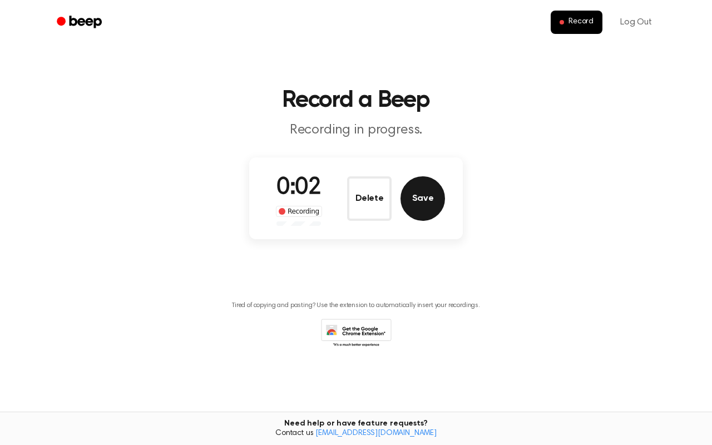 The image size is (712, 445). What do you see at coordinates (356, 130) in the screenshot?
I see `p: Recording in progress.` at bounding box center [356, 130].